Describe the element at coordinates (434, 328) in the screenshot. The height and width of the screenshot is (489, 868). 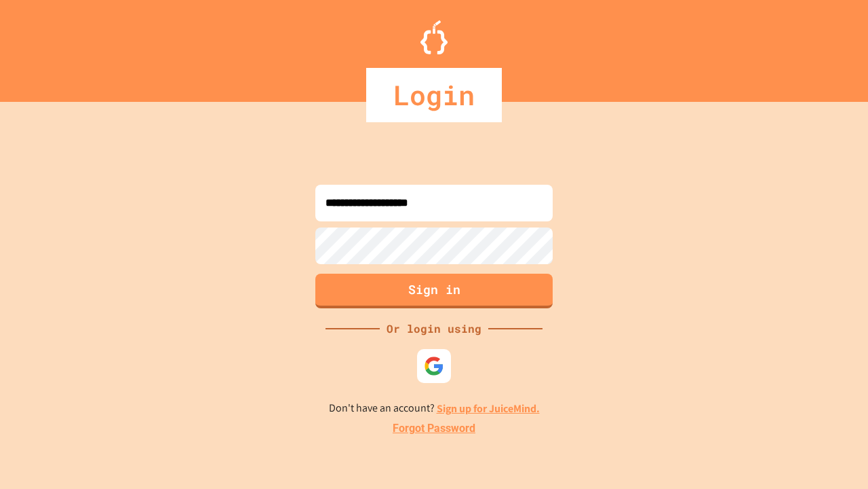
I see `div: Or login using` at that location.